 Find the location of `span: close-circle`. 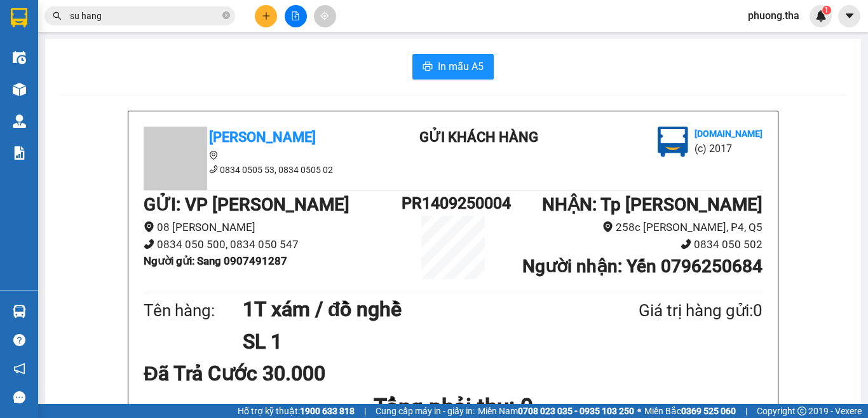

span: close-circle is located at coordinates (226, 15).